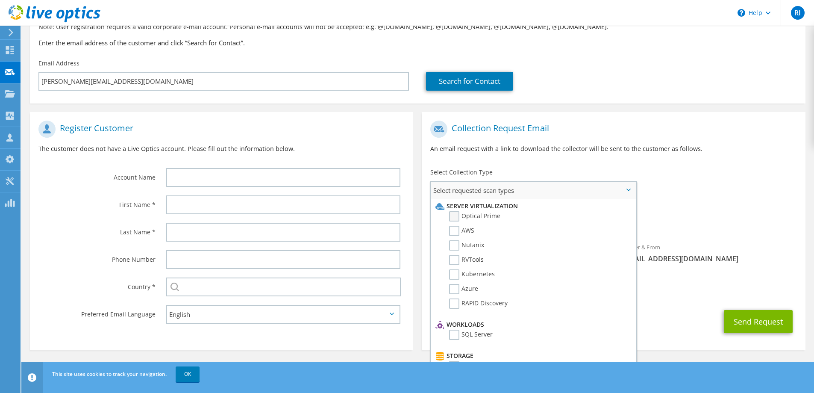 The image size is (814, 393). I want to click on label: Country *, so click(97, 284).